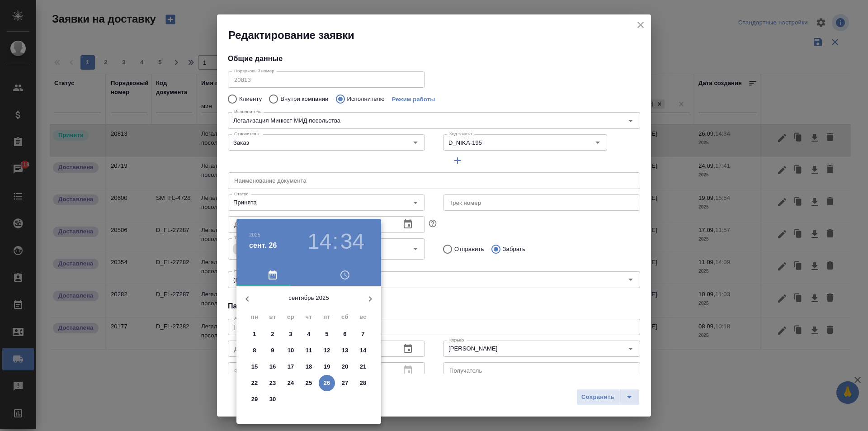 The width and height of the screenshot is (868, 431). Describe the element at coordinates (309, 317) in the screenshot. I see `span: чт` at that location.